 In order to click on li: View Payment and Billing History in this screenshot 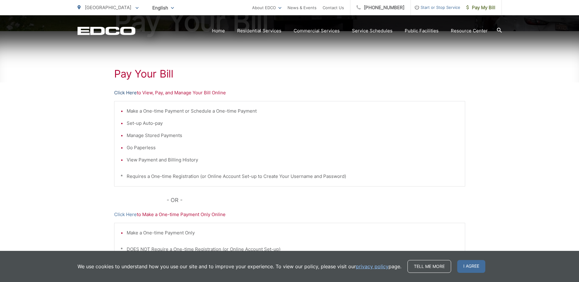, I will do `click(293, 160)`.